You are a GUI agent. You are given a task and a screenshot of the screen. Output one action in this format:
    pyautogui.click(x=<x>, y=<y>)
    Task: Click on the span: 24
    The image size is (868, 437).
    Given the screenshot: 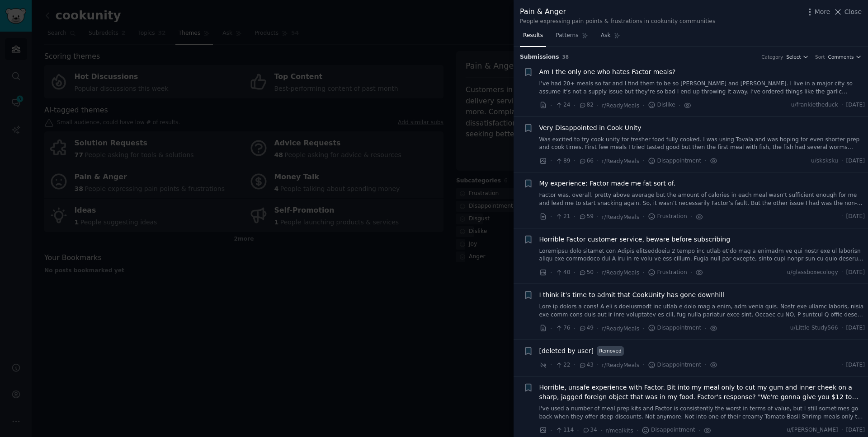 What is the action you would take?
    pyautogui.click(x=562, y=105)
    